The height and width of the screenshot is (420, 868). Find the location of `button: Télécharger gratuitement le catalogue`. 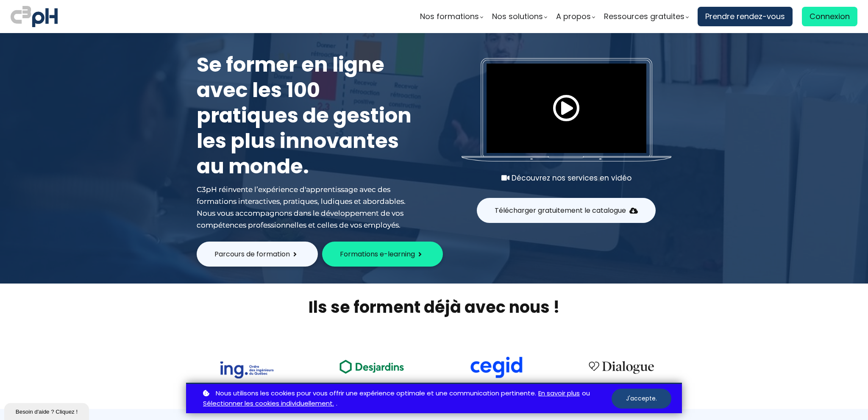

button: Télécharger gratuitement le catalogue is located at coordinates (566, 210).